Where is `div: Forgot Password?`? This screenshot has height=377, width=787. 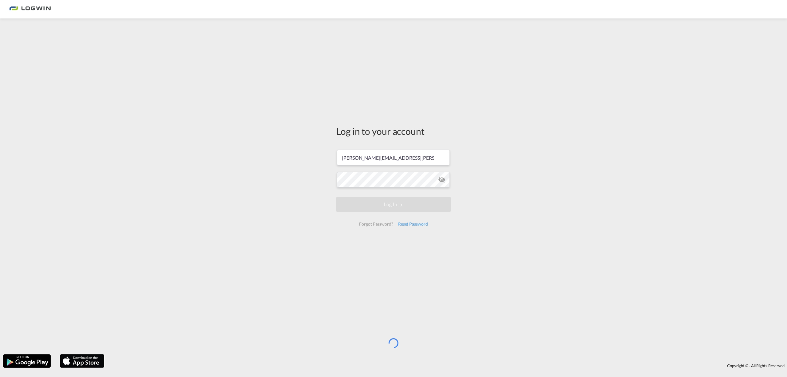
div: Forgot Password? is located at coordinates (376, 224).